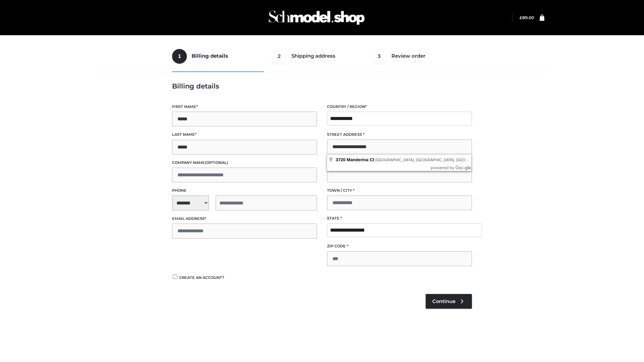 This screenshot has width=644, height=362. I want to click on h3: Billing details, so click(322, 86).